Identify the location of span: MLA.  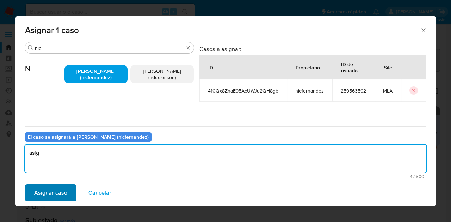
(387, 91).